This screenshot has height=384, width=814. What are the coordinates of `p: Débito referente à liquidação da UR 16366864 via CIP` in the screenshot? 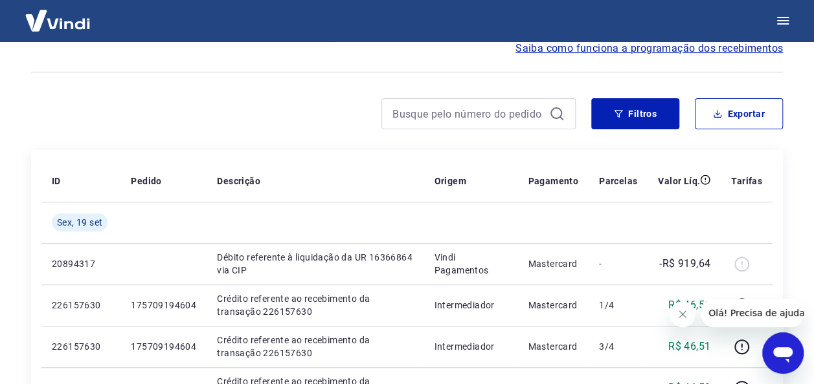 It's located at (315, 264).